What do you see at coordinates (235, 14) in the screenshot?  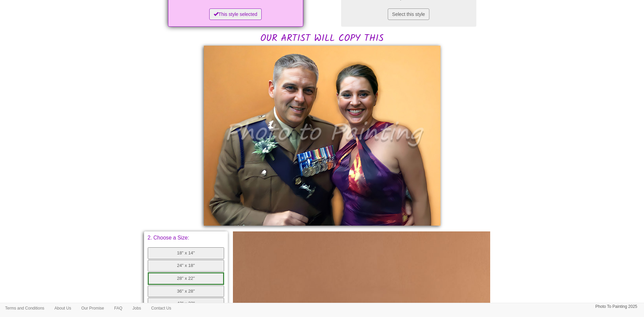 I see `button: This style selected` at bounding box center [235, 14].